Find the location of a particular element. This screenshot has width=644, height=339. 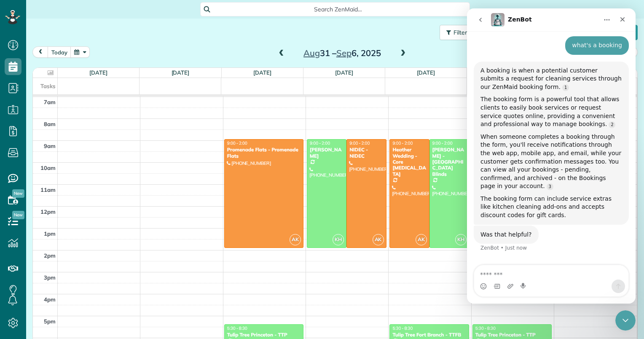

button: Filters: Default is located at coordinates (474, 33).